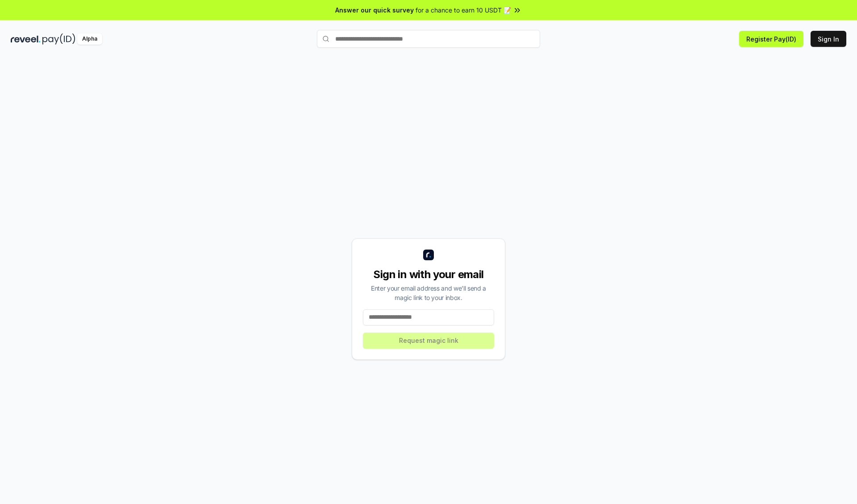  Describe the element at coordinates (428, 293) in the screenshot. I see `div: Enter your email address and we’ll send a magic link to your inbox.` at that location.